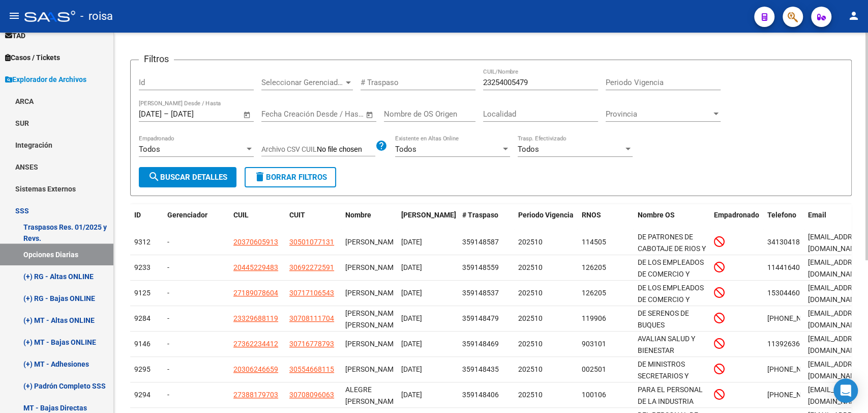  I want to click on span: Explorador de Archivos, so click(45, 80).